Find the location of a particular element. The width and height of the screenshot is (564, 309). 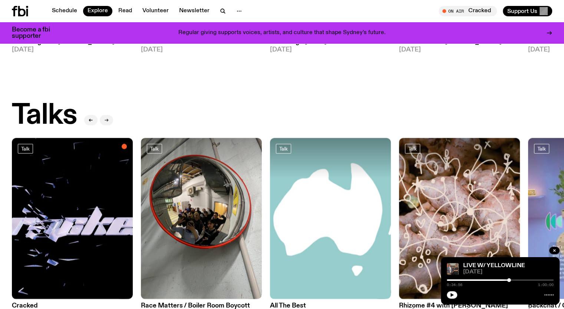

span: 0:34:56 is located at coordinates (455, 285).